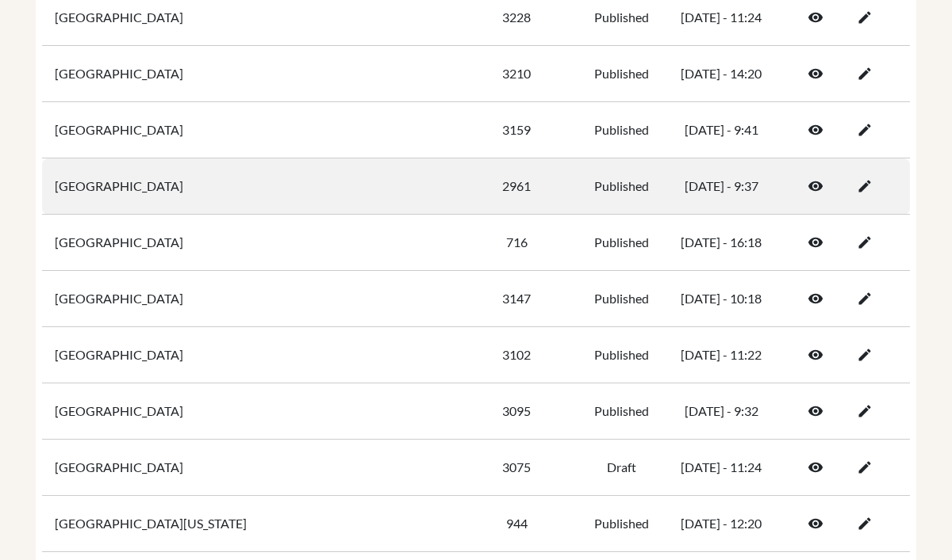  What do you see at coordinates (516, 524) in the screenshot?
I see `td: 944` at bounding box center [516, 524].